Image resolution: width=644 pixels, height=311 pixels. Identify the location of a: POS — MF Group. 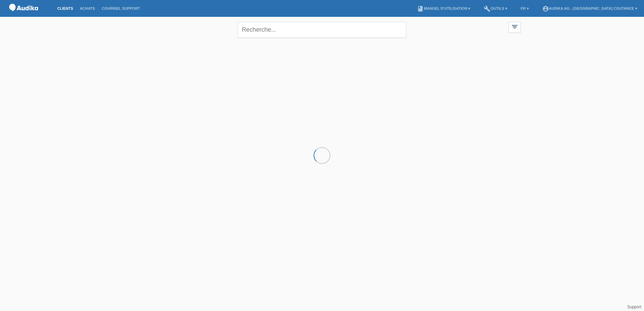
(23, 15).